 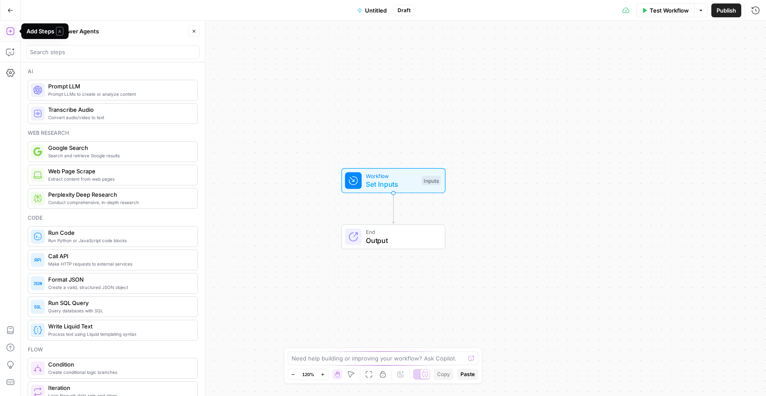 I want to click on input: Search steps, so click(x=113, y=52).